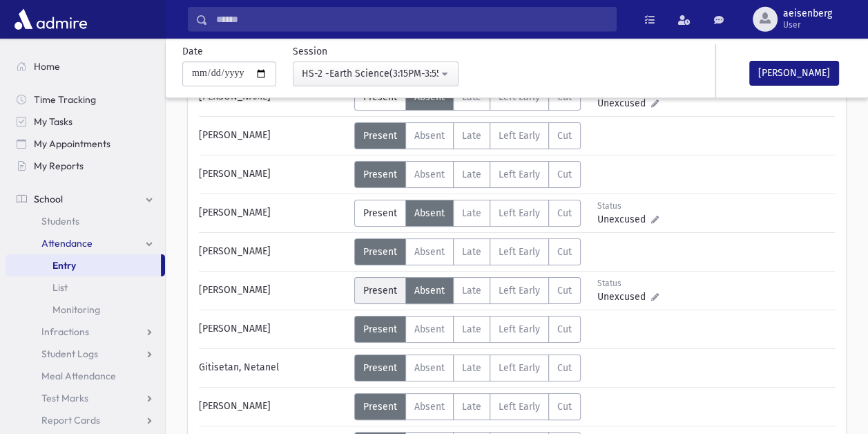 The height and width of the screenshot is (434, 868). Describe the element at coordinates (85, 166) in the screenshot. I see `a: My Reports` at that location.